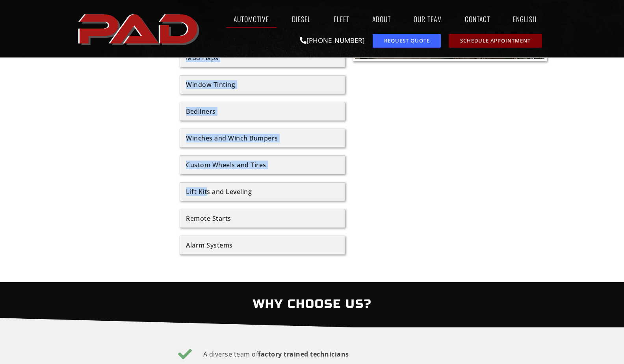  Describe the element at coordinates (262, 218) in the screenshot. I see `div: Remote Starts` at that location.